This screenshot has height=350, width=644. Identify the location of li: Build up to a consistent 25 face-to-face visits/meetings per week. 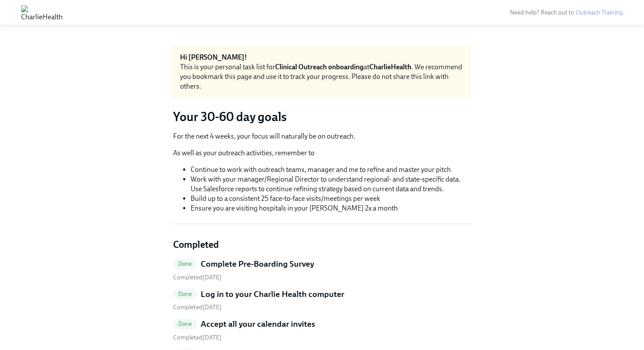
(330, 199).